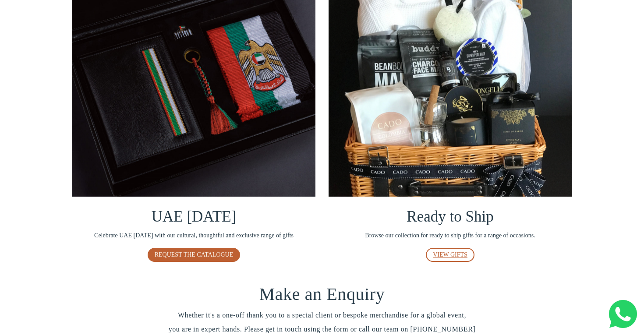 The width and height of the screenshot is (644, 335). What do you see at coordinates (194, 255) in the screenshot?
I see `a: REQUEST THE CATALOGUE` at bounding box center [194, 255].